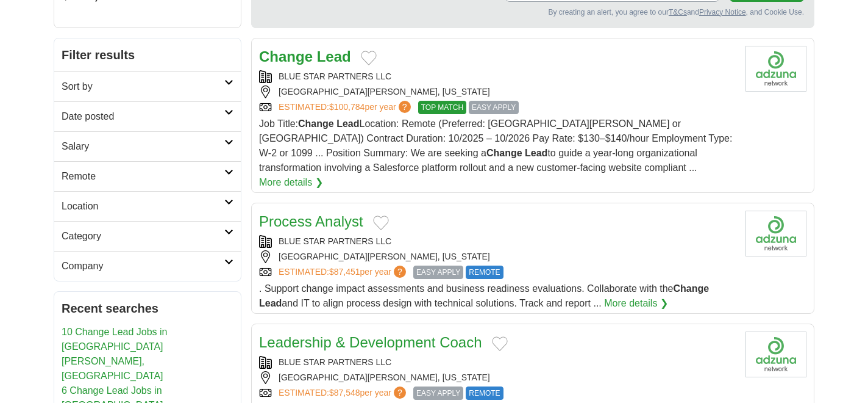 The height and width of the screenshot is (403, 868). Describe the element at coordinates (142, 147) in the screenshot. I see `h2: Salary` at that location.